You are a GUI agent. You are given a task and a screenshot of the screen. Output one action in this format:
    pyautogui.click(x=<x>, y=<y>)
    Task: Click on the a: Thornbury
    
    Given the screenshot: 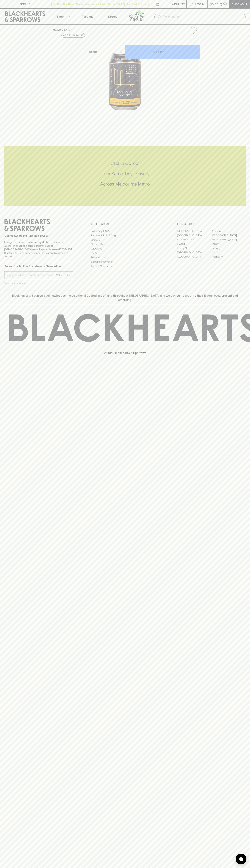 What is the action you would take?
    pyautogui.click(x=229, y=257)
    